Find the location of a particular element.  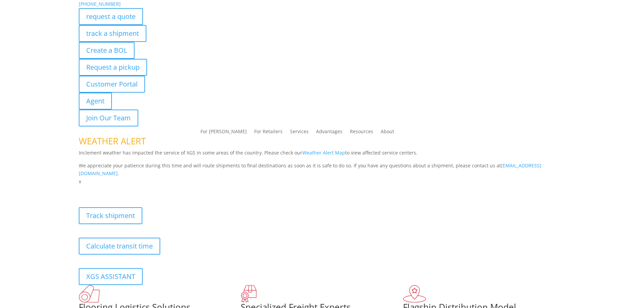

a: track a shipment is located at coordinates (112, 33).